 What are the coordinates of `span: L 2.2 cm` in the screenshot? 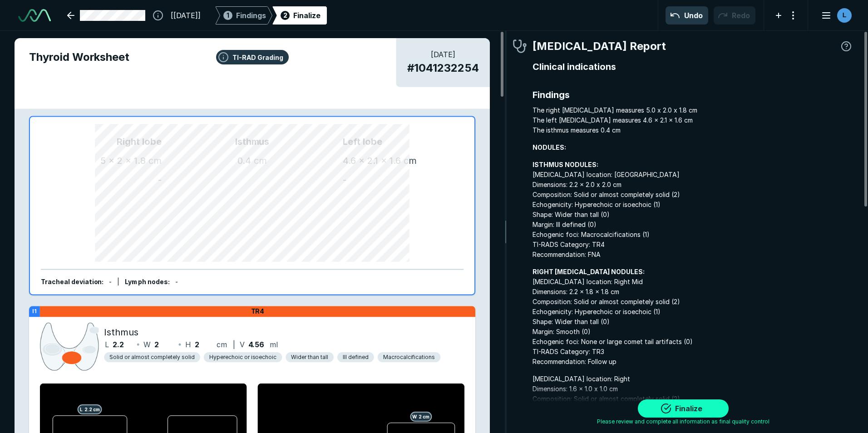 It's located at (90, 409).